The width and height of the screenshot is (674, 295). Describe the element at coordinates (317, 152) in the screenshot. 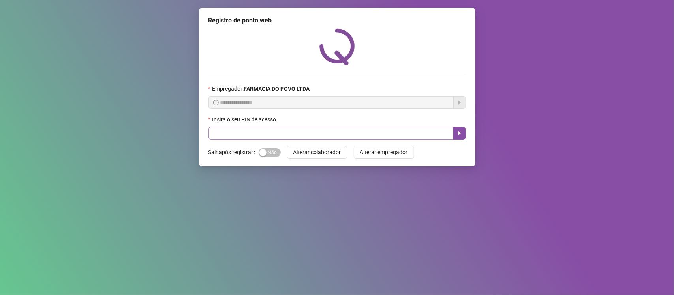

I see `span: Alterar colaborador` at that location.